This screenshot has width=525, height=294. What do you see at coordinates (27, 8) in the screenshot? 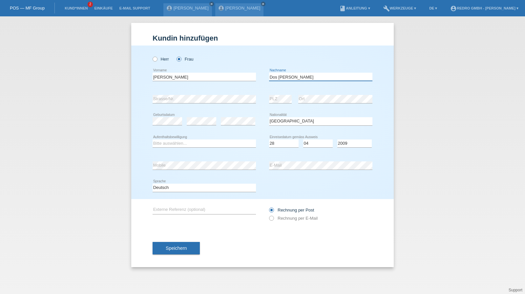
I see `a: POS — MF Group` at bounding box center [27, 8].